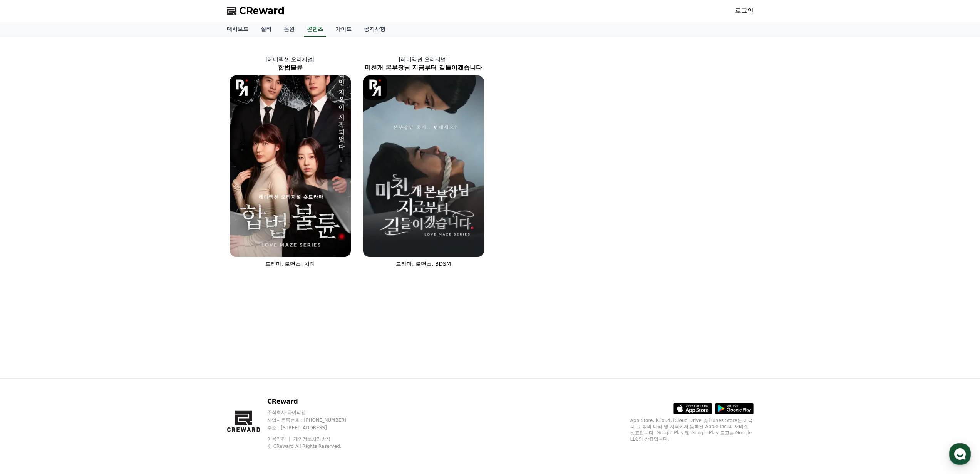 Image resolution: width=980 pixels, height=474 pixels. I want to click on a: 로그인, so click(745, 11).